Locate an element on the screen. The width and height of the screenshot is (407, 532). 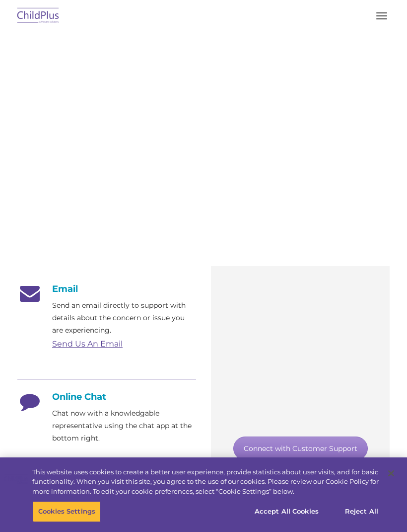
p: Chat now with a knowledgable representative using the chat app at the bottom right. is located at coordinates (124, 426).